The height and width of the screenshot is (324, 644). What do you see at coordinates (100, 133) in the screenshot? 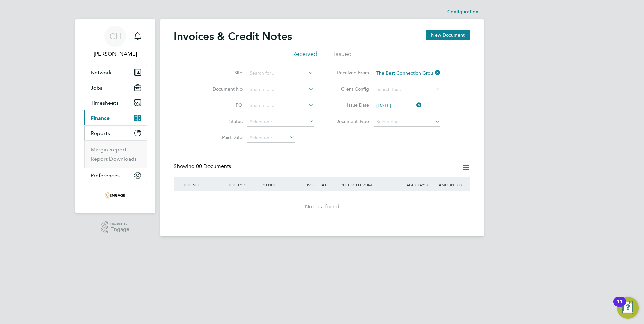
I see `span: Reports` at bounding box center [100, 133].